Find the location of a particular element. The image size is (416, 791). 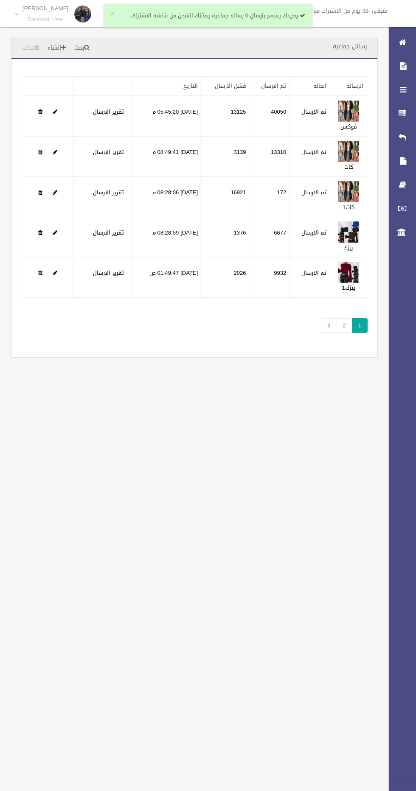

a: 2 is located at coordinates (344, 325).